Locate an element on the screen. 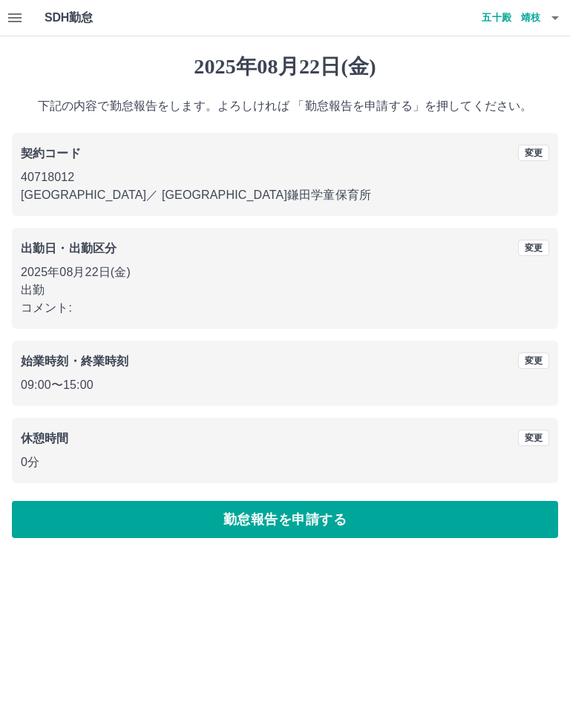  p: コメント: is located at coordinates (285, 308).